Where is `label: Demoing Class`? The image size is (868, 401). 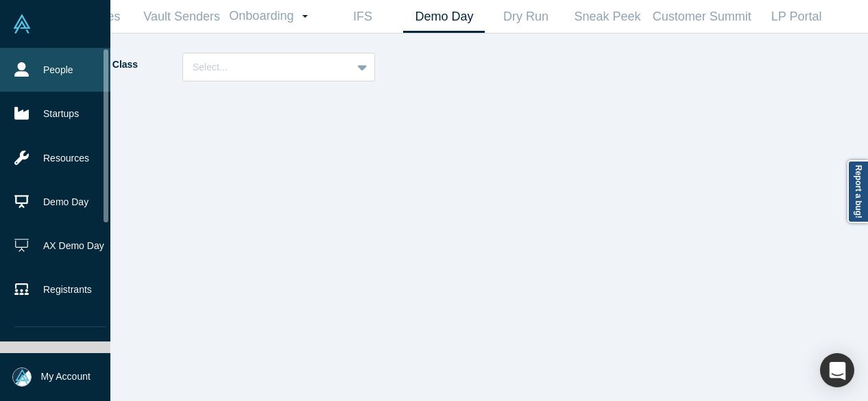
label: Demoing Class is located at coordinates (125, 64).